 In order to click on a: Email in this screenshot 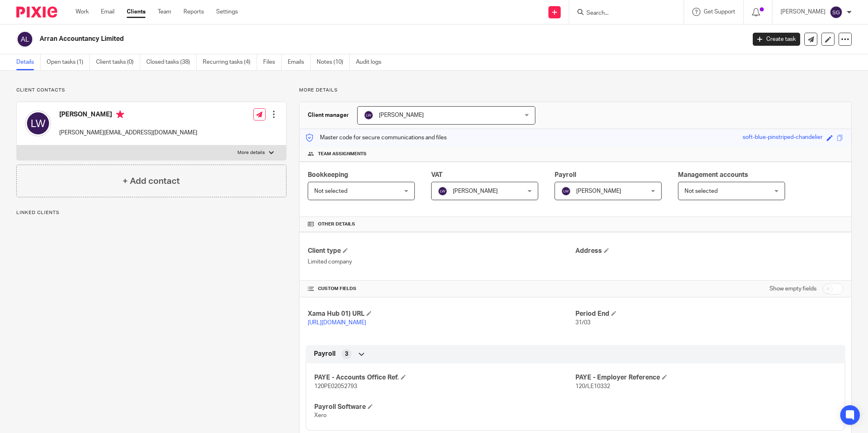, I will do `click(107, 12)`.